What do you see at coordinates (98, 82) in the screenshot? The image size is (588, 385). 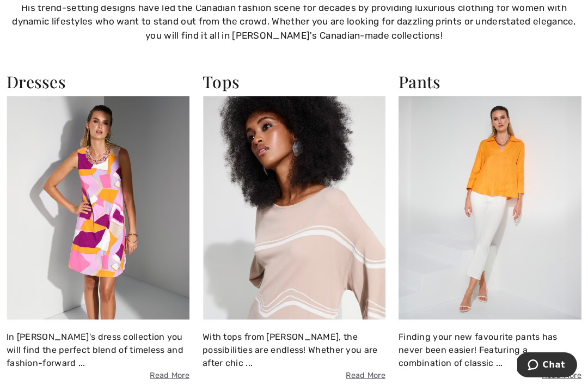 I see `h2: Dresses` at bounding box center [98, 82].